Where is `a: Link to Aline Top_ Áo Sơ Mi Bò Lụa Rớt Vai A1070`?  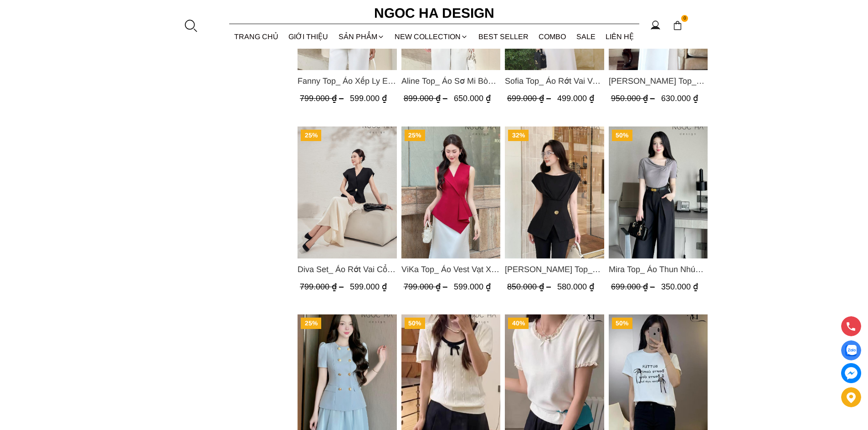
a: Link to Aline Top_ Áo Sơ Mi Bò Lụa Rớt Vai A1070 is located at coordinates (451, 81).